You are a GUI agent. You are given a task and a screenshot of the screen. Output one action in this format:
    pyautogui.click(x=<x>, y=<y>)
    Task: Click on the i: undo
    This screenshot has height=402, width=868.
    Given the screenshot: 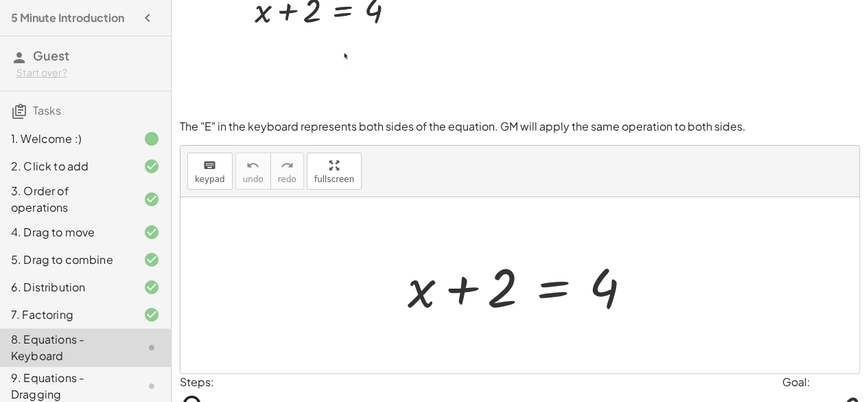 What is the action you would take?
    pyautogui.click(x=252, y=165)
    